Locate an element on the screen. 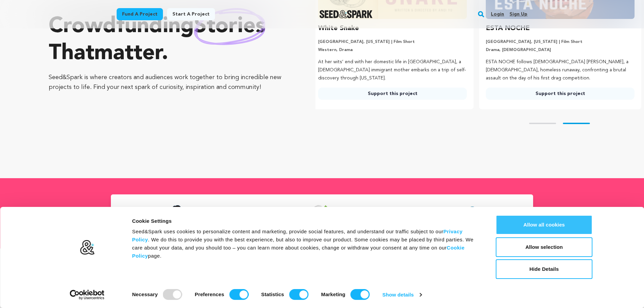 The image size is (644, 308). h3: ESTA NOCHE is located at coordinates (507, 28).